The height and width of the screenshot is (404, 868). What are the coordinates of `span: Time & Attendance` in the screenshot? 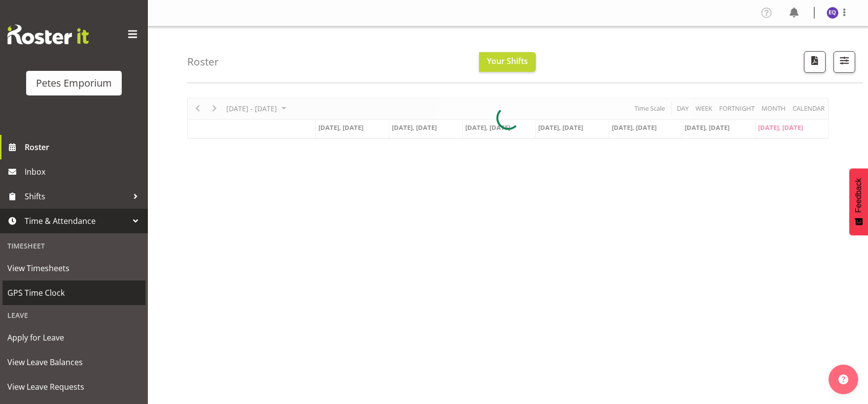 It's located at (77, 221).